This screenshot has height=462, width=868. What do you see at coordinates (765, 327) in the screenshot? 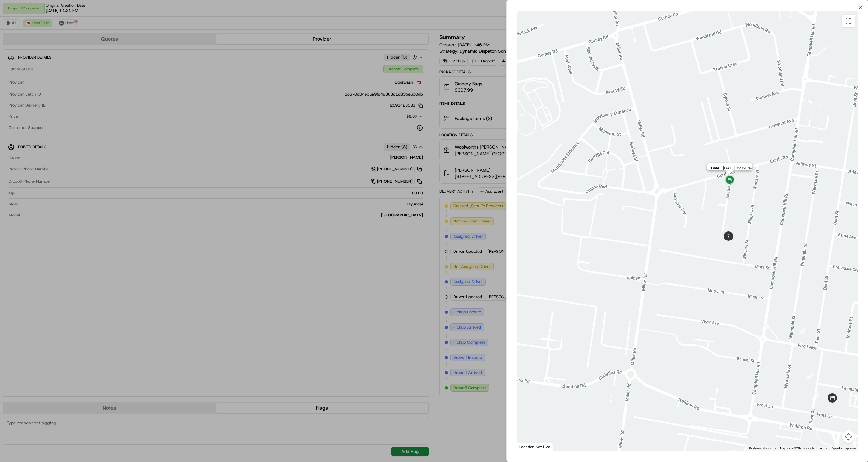
I see `div: 3` at bounding box center [765, 327].